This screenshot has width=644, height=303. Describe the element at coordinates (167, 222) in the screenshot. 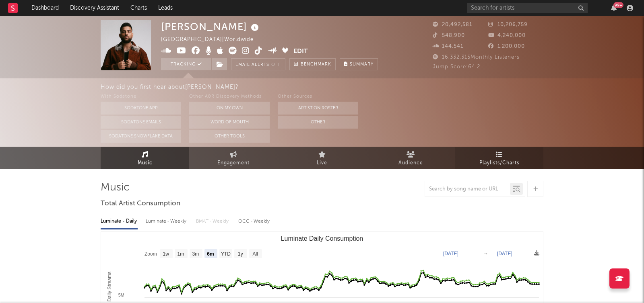

I see `div: Luminate - Weekly` at that location.